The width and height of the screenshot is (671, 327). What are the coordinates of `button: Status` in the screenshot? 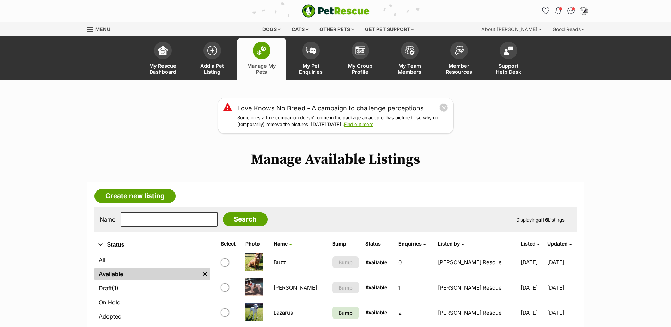 It's located at (152, 245).